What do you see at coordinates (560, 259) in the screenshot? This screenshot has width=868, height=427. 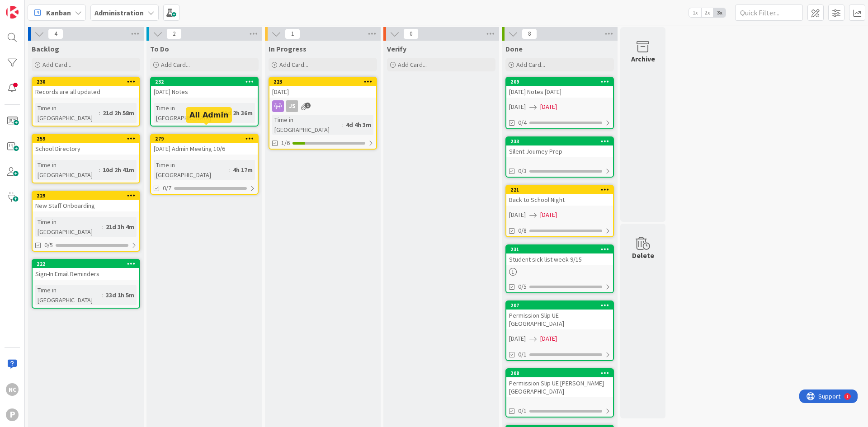 I see `div: Student sick list week 9/15` at bounding box center [560, 259].